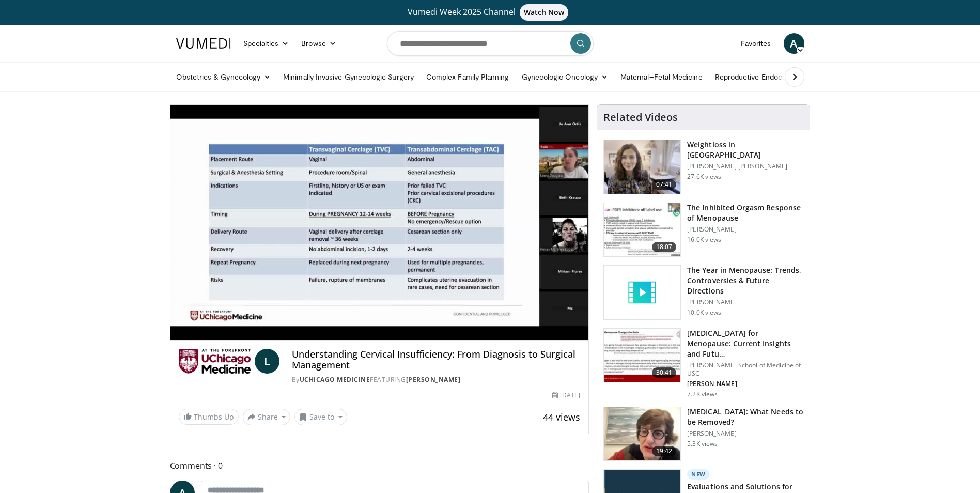  I want to click on a: Minimally Invasive Gynecologic Surgery, so click(348, 77).